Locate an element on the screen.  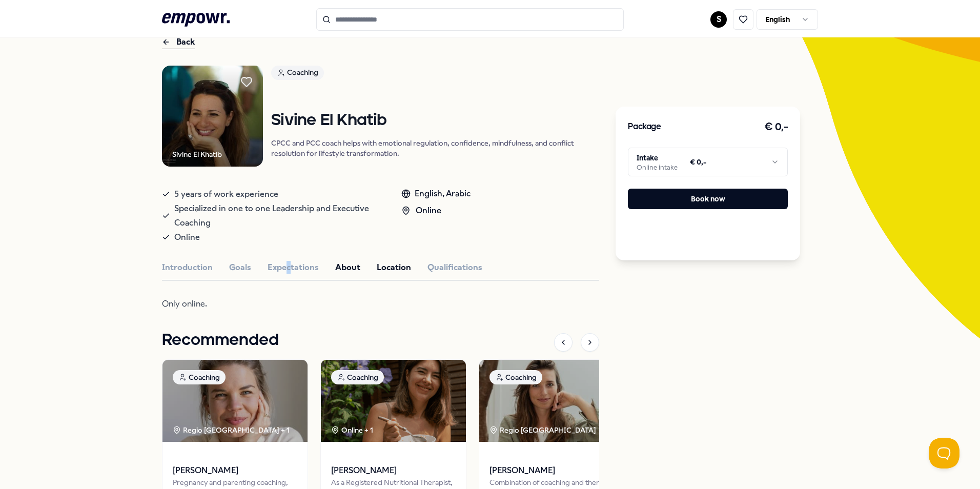
p: Only online. is located at coordinates (328, 304).